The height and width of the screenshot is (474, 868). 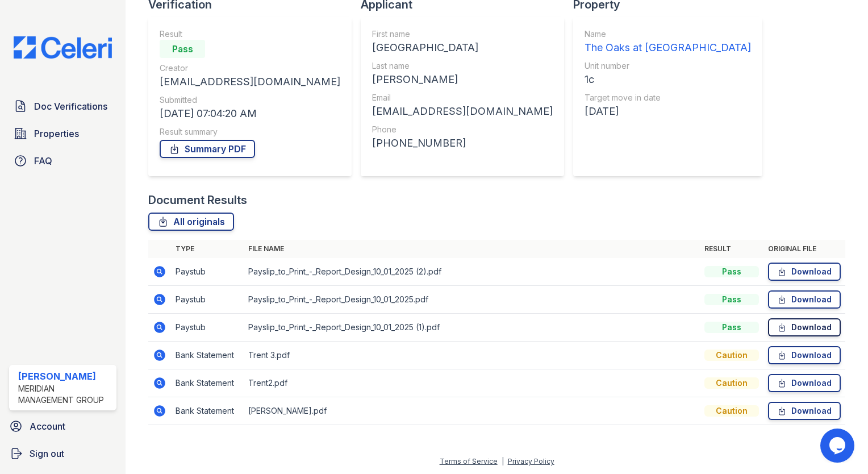 What do you see at coordinates (63, 133) in the screenshot?
I see `a: Properties` at bounding box center [63, 133].